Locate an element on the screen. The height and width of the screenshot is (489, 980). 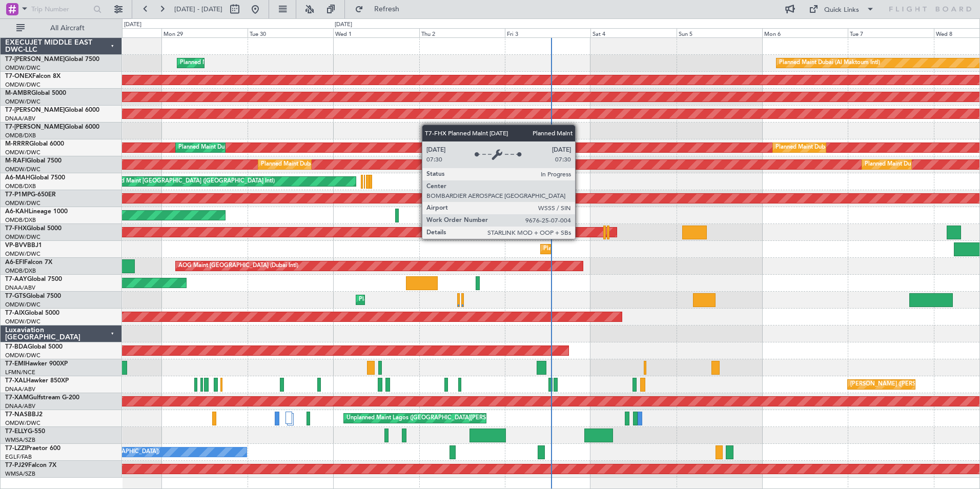
div: Tue 7 is located at coordinates (890, 33).